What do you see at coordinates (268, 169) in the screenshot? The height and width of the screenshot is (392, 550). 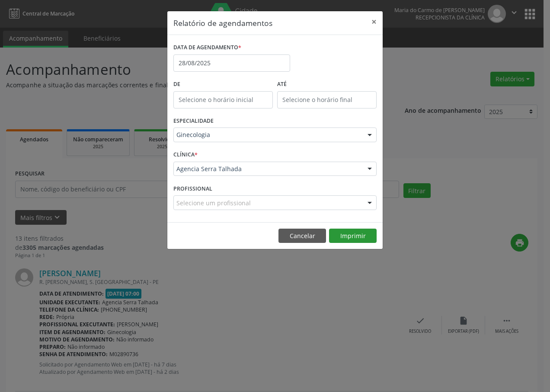 I see `span: Agencia Serra Talhada` at bounding box center [268, 169].